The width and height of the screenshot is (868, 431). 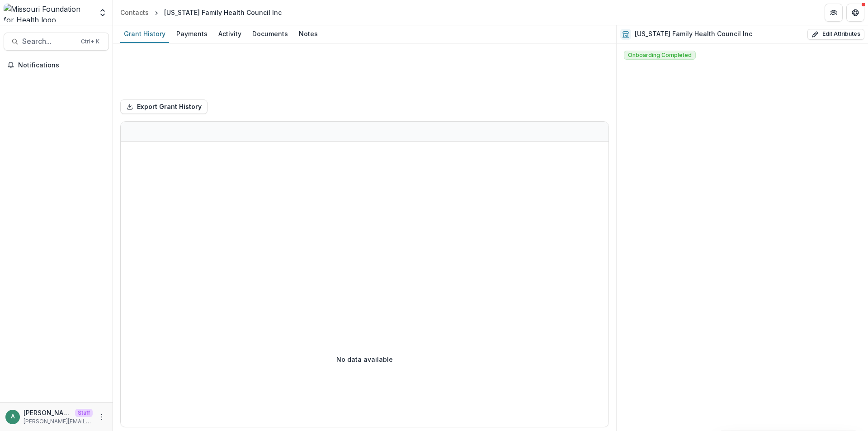 What do you see at coordinates (163, 107) in the screenshot?
I see `button: Export Grant History` at bounding box center [163, 107].